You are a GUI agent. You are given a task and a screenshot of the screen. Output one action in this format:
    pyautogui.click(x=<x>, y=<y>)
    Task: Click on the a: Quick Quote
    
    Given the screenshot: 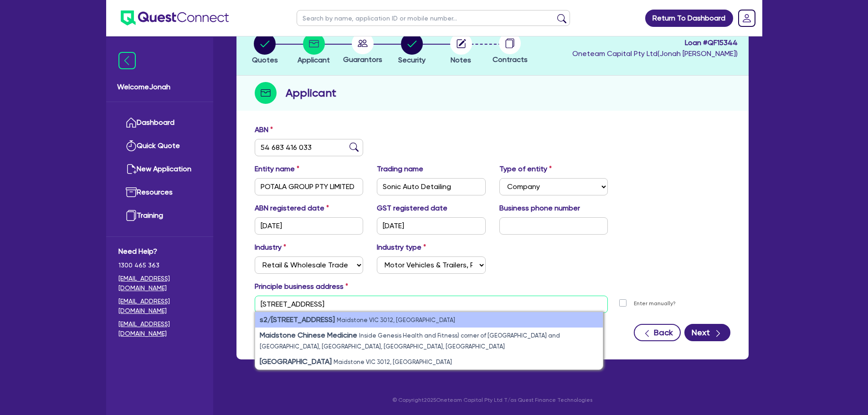 What is the action you would take?
    pyautogui.click(x=160, y=145)
    